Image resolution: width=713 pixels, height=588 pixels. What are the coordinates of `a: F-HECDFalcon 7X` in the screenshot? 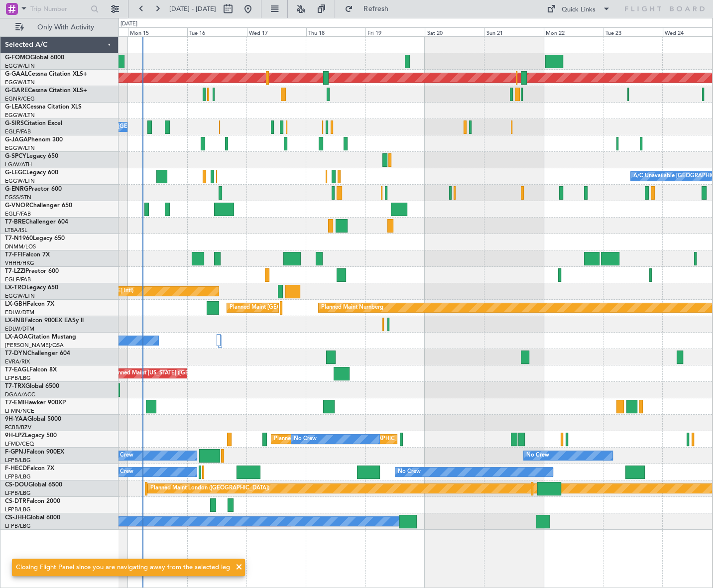 It's located at (30, 469).